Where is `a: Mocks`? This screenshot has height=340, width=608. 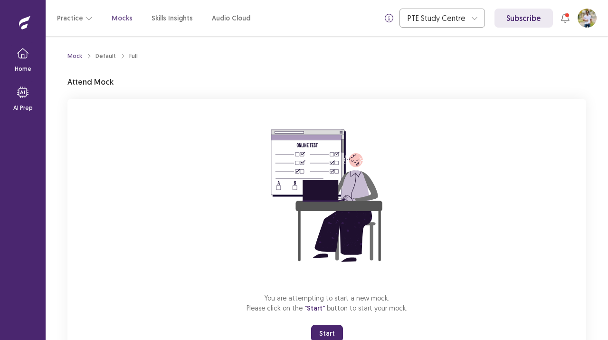
a: Mocks is located at coordinates (122, 18).